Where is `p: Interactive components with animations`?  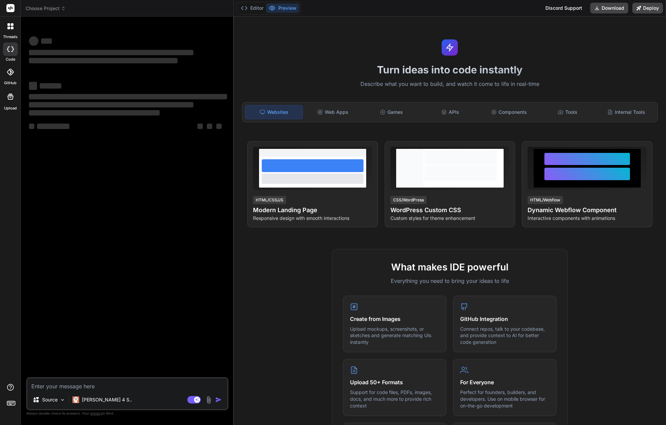
p: Interactive components with animations is located at coordinates (587, 218).